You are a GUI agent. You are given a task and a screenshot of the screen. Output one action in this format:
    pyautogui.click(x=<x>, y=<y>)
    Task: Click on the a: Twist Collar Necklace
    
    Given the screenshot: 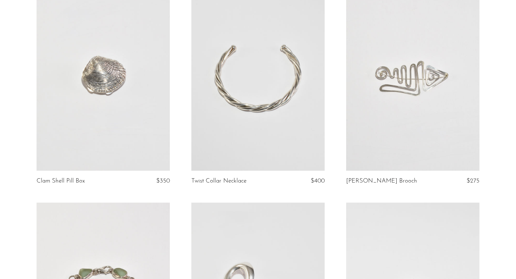 What is the action you would take?
    pyautogui.click(x=219, y=181)
    